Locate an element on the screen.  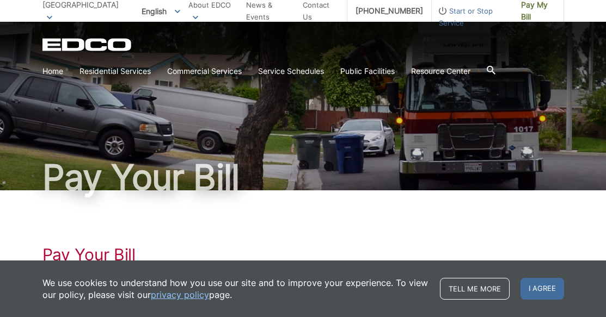
a: Resource Center is located at coordinates (440, 71).